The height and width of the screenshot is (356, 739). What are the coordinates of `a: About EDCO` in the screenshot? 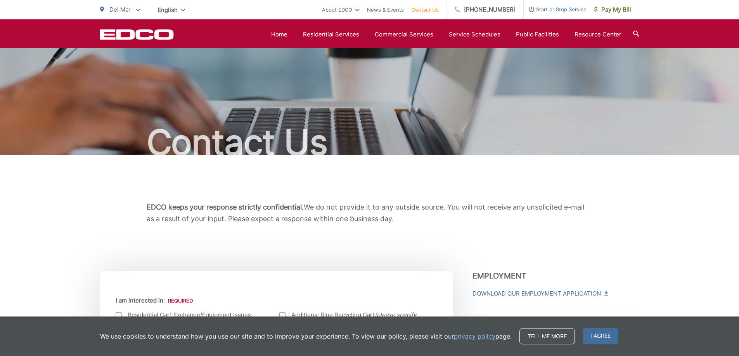 It's located at (341, 10).